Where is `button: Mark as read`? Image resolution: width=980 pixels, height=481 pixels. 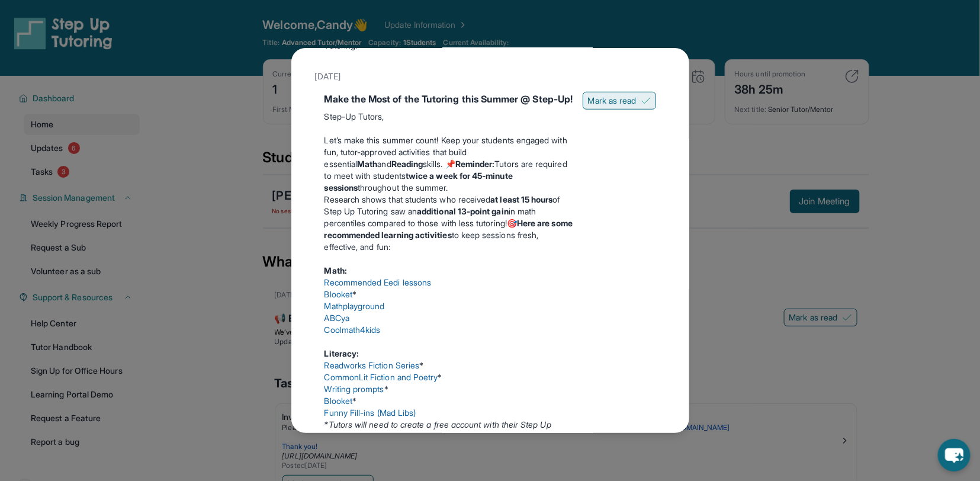 button: Mark as read is located at coordinates (620, 101).